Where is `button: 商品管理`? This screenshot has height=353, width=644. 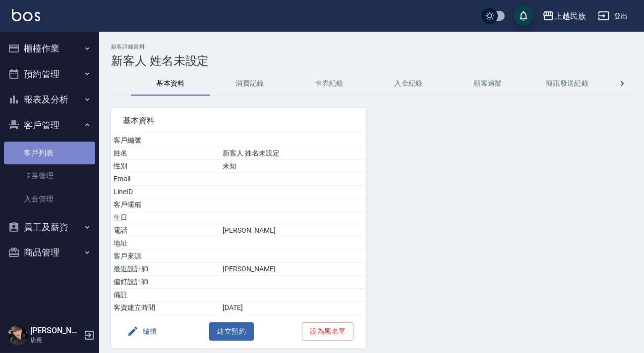
button: 商品管理 is located at coordinates (50, 253).